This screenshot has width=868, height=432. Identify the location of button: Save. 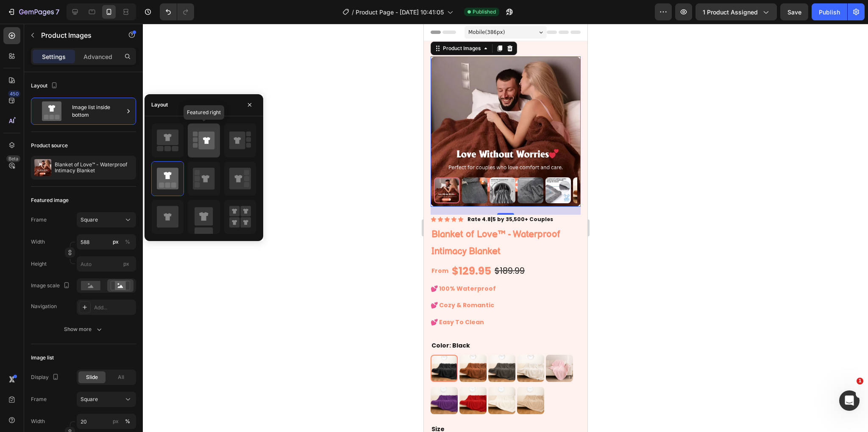
(794, 12).